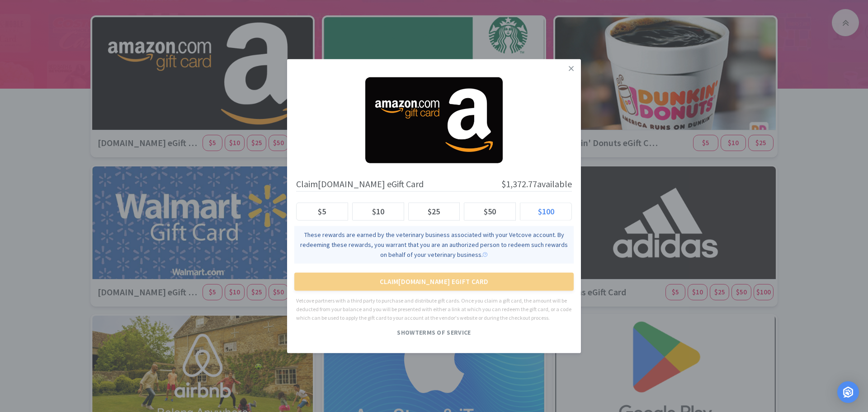  I want to click on div: These rewards are earned by the veterinary business associated with your Vetcove account. By rede..., so click(434, 245).